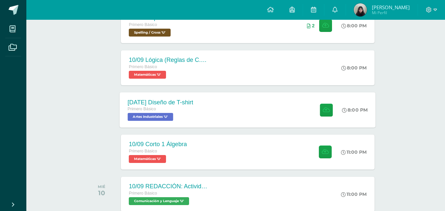  I want to click on span: Spelling / Cross 'U', so click(150, 33).